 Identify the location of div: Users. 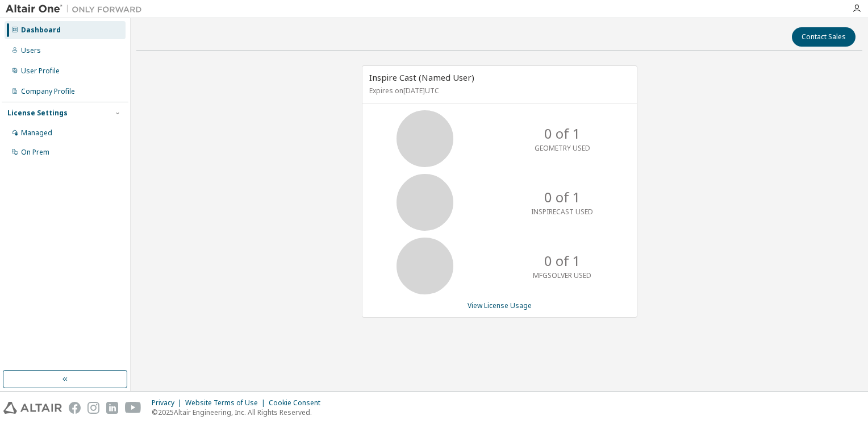
(30, 50).